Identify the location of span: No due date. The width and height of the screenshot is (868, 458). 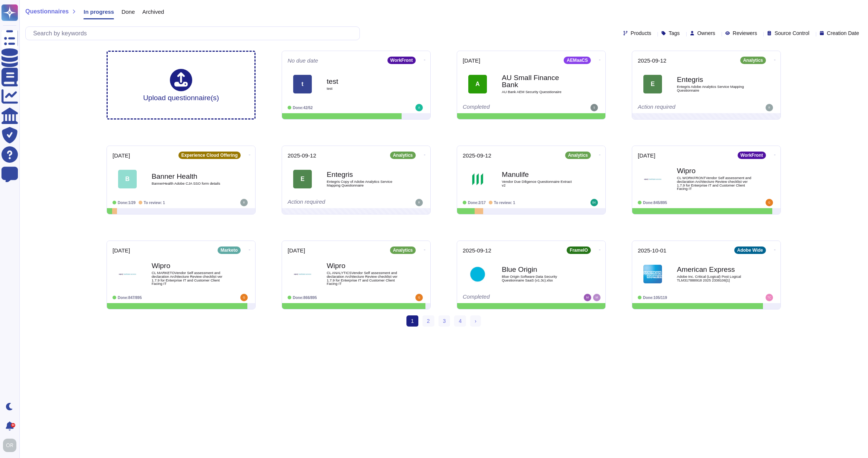
(303, 60).